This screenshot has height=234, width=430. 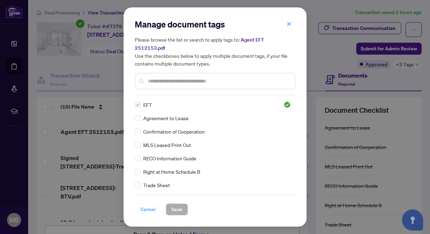 What do you see at coordinates (174, 131) in the screenshot?
I see `span: Confirmation of Cooperation` at bounding box center [174, 131].